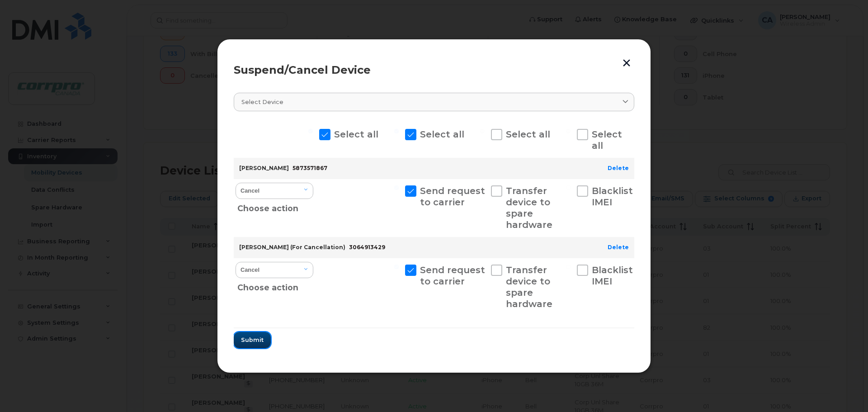  I want to click on span: Select device, so click(262, 102).